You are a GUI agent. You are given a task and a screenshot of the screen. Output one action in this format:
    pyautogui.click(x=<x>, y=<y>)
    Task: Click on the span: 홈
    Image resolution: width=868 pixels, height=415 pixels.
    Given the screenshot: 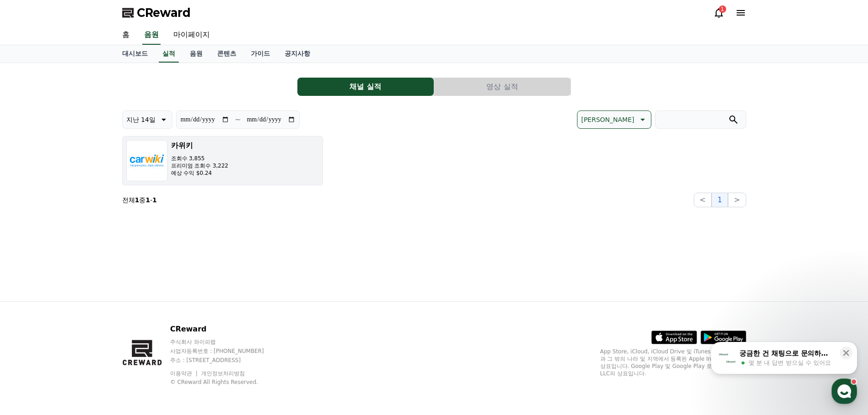 What is the action you would take?
    pyautogui.click(x=31, y=307)
    